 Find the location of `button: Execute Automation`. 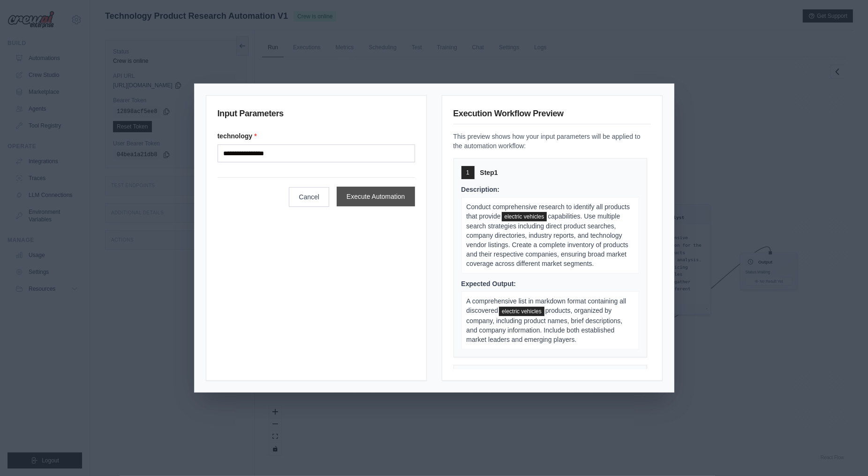

button: Execute Automation is located at coordinates (376, 196).